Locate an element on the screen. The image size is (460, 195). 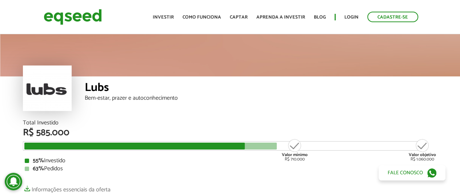
a: Blog is located at coordinates (320, 17).